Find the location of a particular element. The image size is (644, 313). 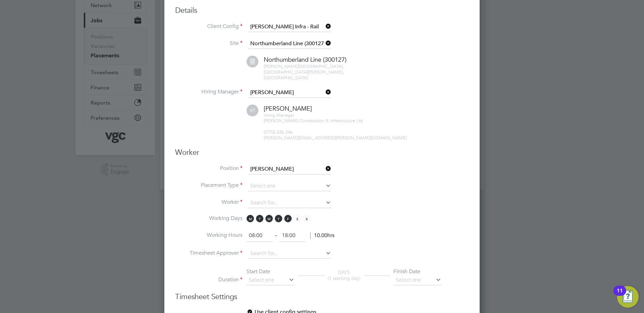

span: (1 working day) is located at coordinates (344, 279).